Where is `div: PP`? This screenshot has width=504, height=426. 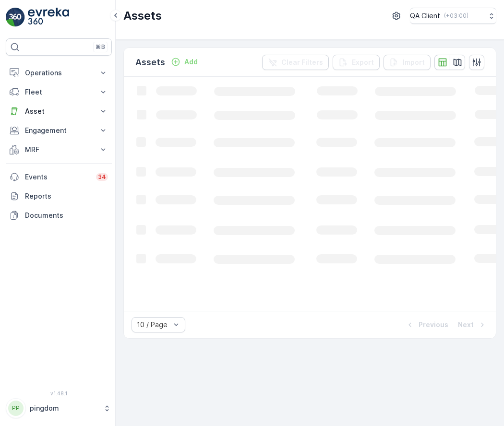
div: PP is located at coordinates (16, 408).